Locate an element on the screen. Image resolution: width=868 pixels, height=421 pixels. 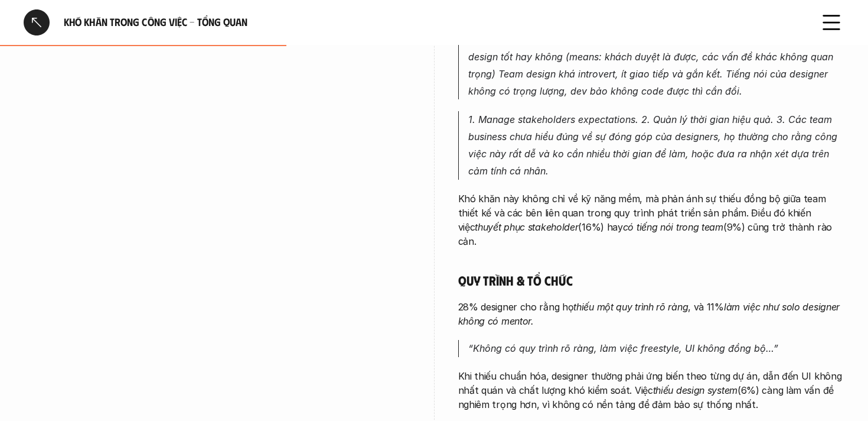
p: 28% designer cho rằng họ , và 11% is located at coordinates (651, 314).